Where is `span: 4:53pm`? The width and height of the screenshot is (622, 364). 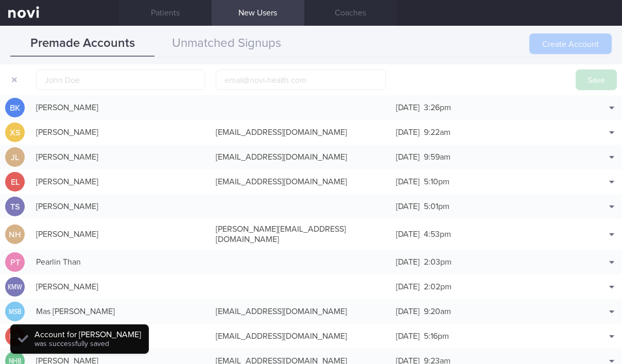 span: 4:53pm is located at coordinates (437, 234).